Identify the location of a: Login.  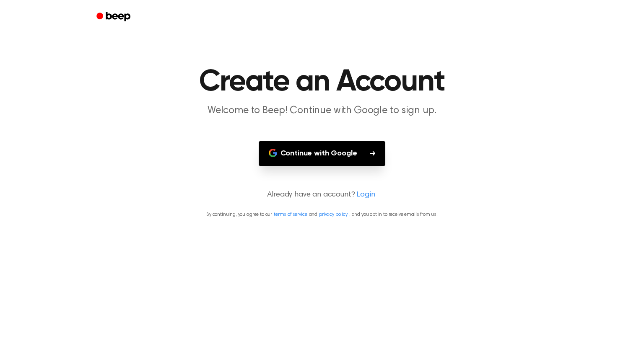
(366, 195).